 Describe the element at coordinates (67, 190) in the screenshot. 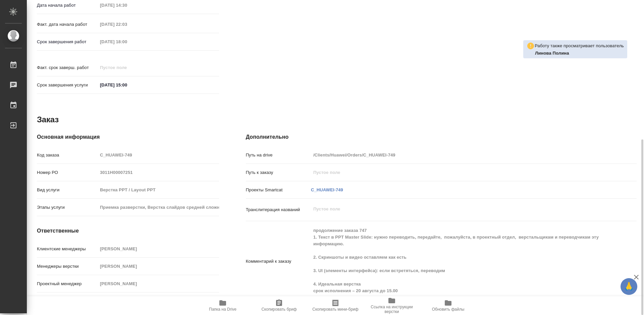

I see `p: Вид услуги` at that location.